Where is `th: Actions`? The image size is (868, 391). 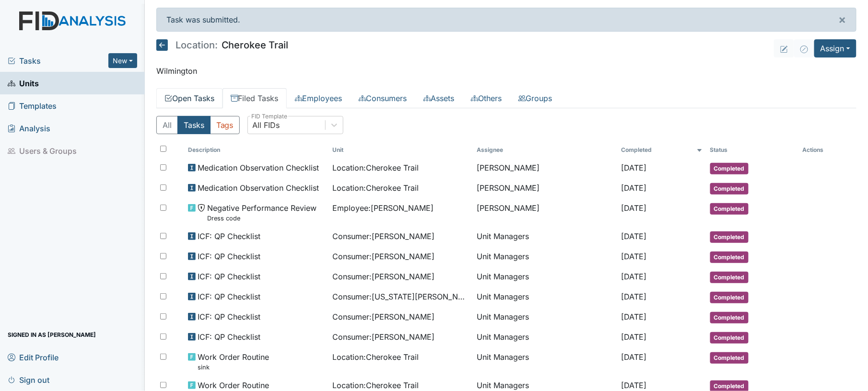 th: Actions is located at coordinates (822, 150).